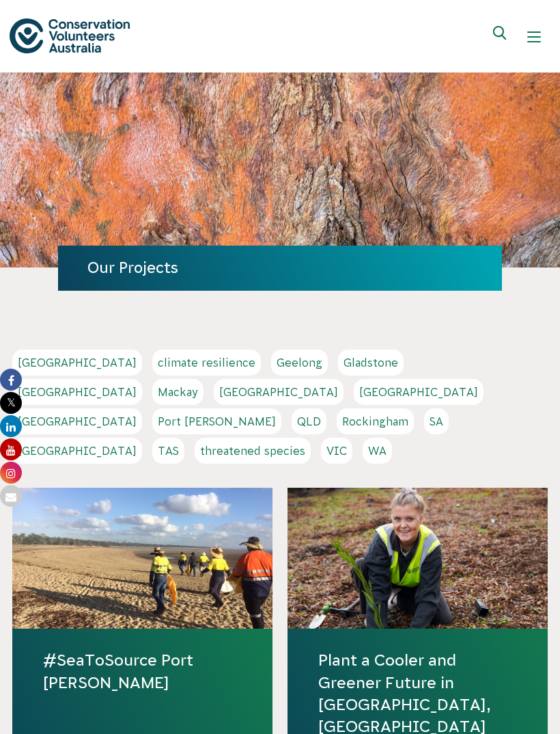 Image resolution: width=560 pixels, height=734 pixels. What do you see at coordinates (501, 37) in the screenshot?
I see `span: Expand search box` at bounding box center [501, 37].